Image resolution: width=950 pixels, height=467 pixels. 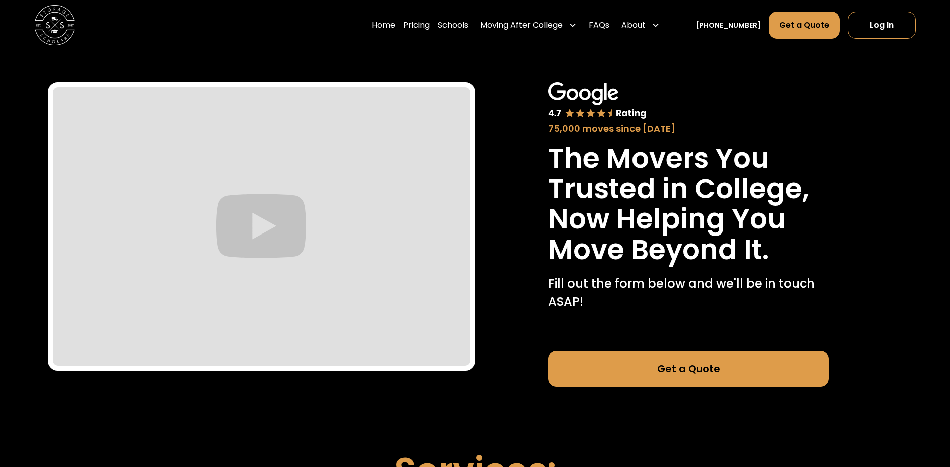 What do you see at coordinates (383, 25) in the screenshot?
I see `a: Home` at bounding box center [383, 25].